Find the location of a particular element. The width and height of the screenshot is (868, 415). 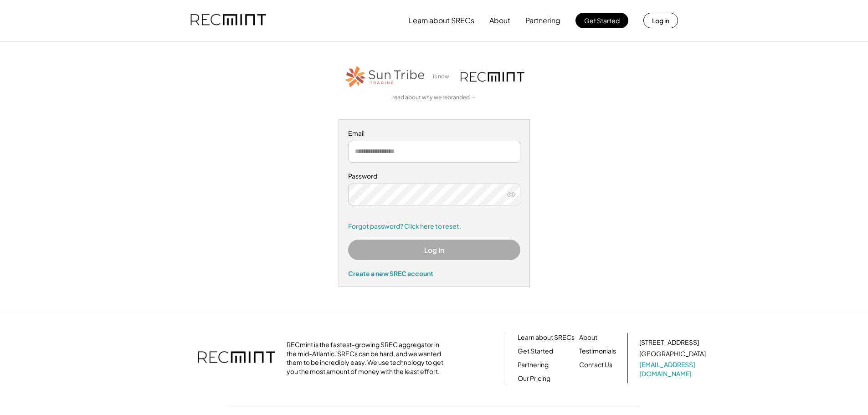

a: Get Started is located at coordinates (535, 351).